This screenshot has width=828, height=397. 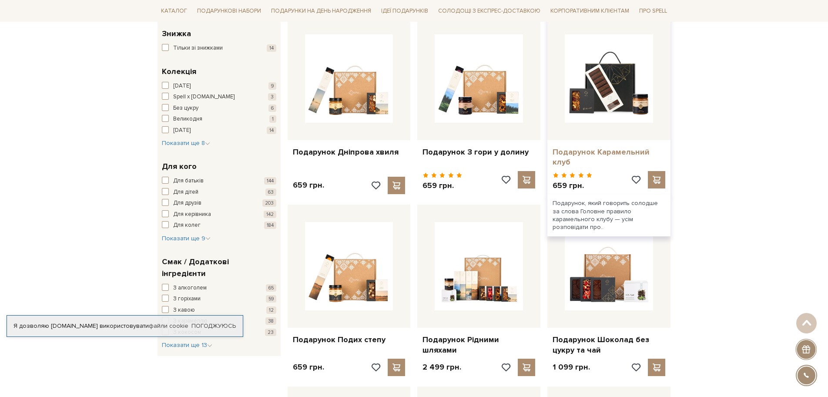 I want to click on span: Тільки зі знижками, so click(x=198, y=48).